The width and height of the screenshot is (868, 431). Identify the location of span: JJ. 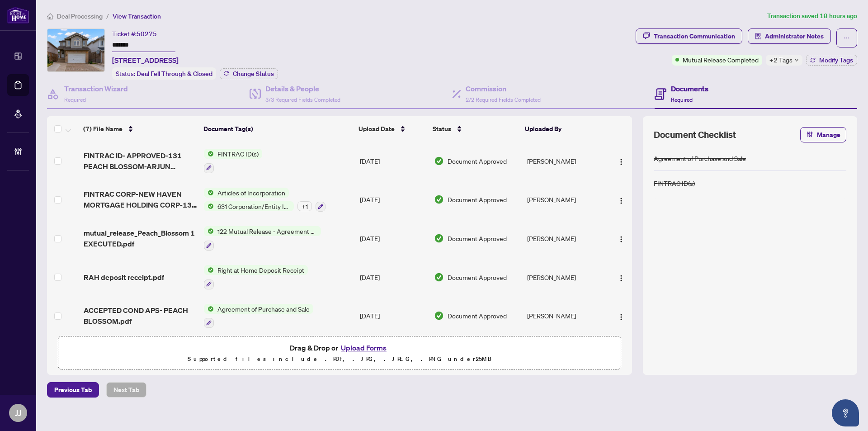
(18, 413).